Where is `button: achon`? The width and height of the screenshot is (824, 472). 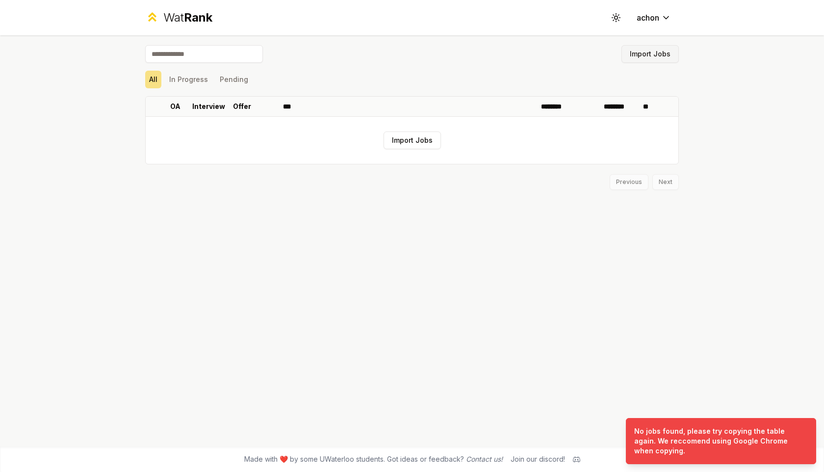
button: achon is located at coordinates (654, 18).